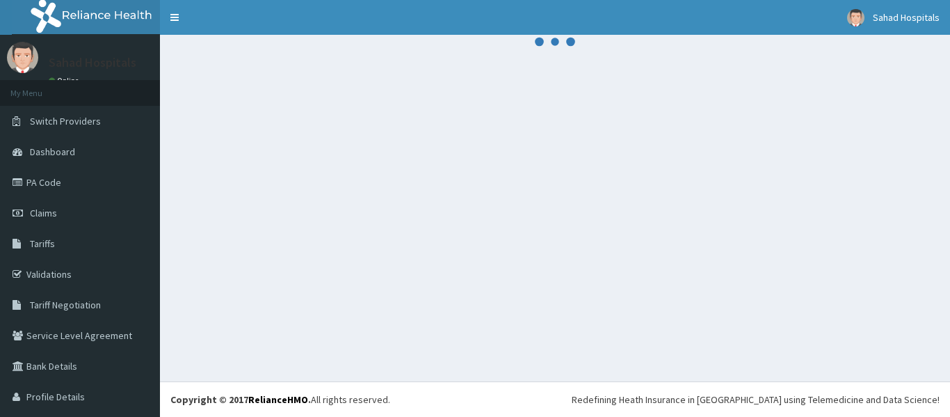  Describe the element at coordinates (52, 152) in the screenshot. I see `span: Dashboard` at that location.